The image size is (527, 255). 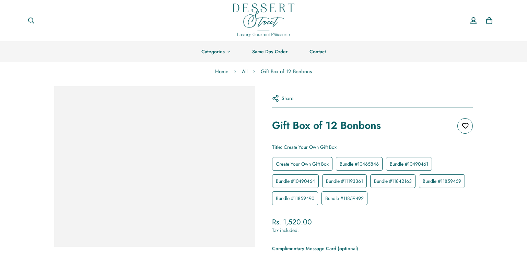 I want to click on button: Add to wishlist, so click(x=465, y=126).